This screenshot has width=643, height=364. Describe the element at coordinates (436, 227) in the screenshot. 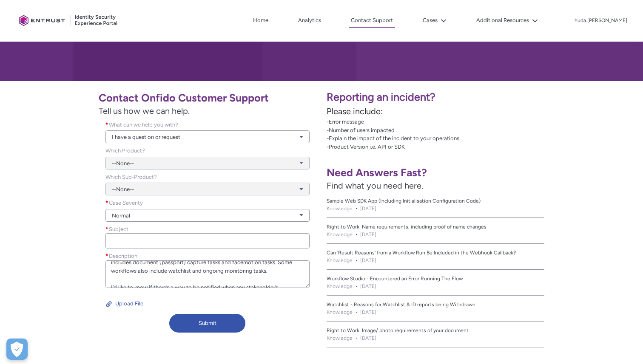

I see `a: Right to Work: Name requirements, including proof of name changes` at that location.